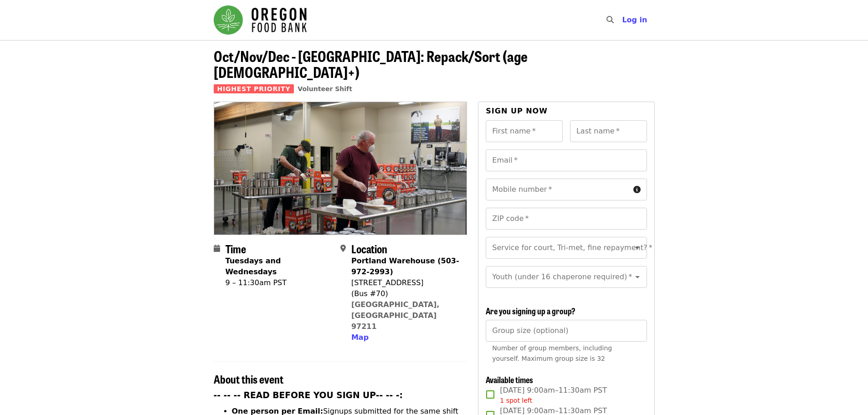 The height and width of the screenshot is (415, 868). What do you see at coordinates (360, 338) in the screenshot?
I see `button: Map` at bounding box center [360, 338].